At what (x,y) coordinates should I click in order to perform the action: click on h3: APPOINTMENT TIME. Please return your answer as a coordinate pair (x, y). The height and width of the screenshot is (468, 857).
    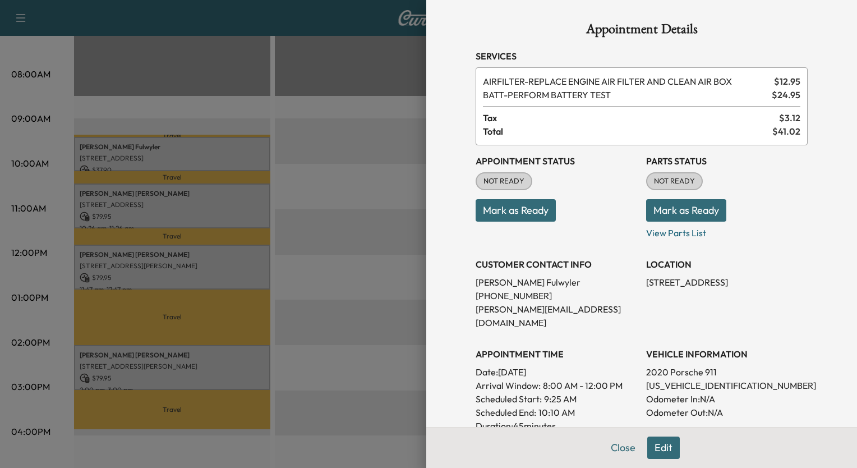
    Looking at the image, I should click on (556, 354).